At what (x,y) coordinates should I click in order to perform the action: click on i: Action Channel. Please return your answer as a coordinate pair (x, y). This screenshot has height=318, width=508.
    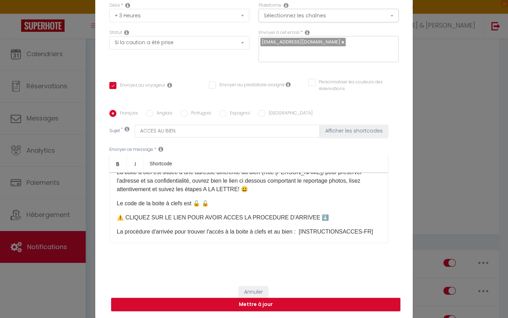
    Looking at the image, I should click on (286, 5).